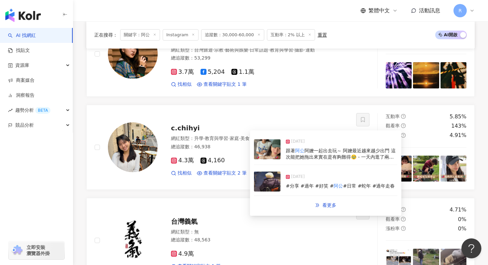 The height and width of the screenshot is (265, 488). What do you see at coordinates (182, 254) in the screenshot?
I see `span: 4.9萬` at bounding box center [182, 254].